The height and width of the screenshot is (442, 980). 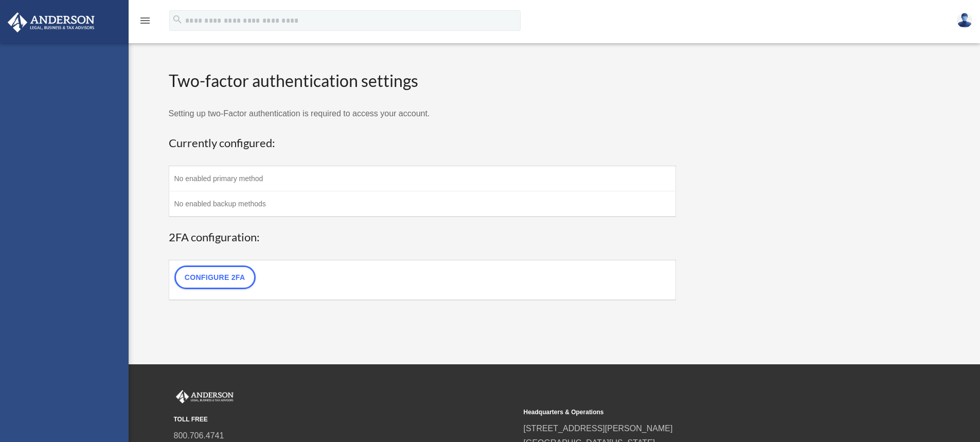 What do you see at coordinates (423, 114) in the screenshot?
I see `p: Setting up two-Factor authentication is required to access your account.` at bounding box center [423, 114].